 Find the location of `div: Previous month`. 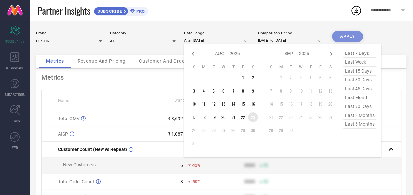

div: Previous month is located at coordinates (193, 54).